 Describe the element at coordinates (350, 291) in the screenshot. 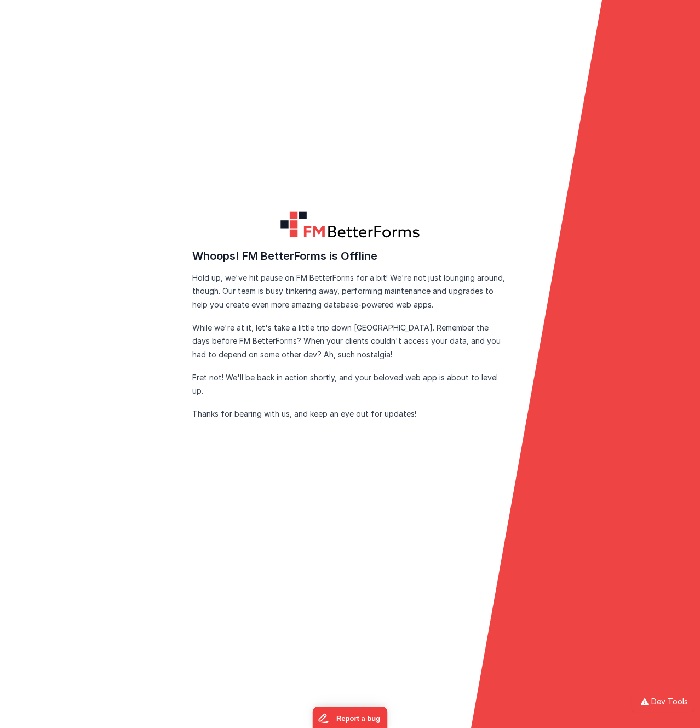

I see `p: Hold up, we've hit pause on FM BetterForms for a bit! We're not just lounging around, though. Our...` at that location.